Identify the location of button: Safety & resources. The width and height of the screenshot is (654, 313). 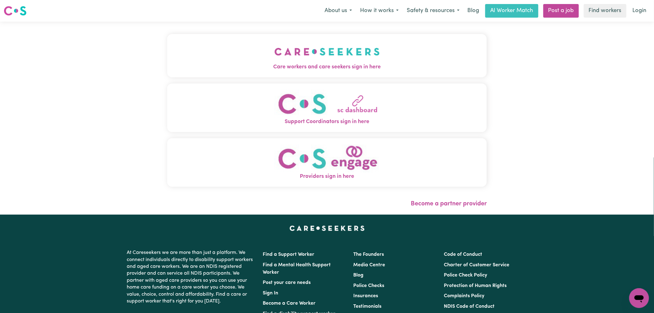
(433, 11).